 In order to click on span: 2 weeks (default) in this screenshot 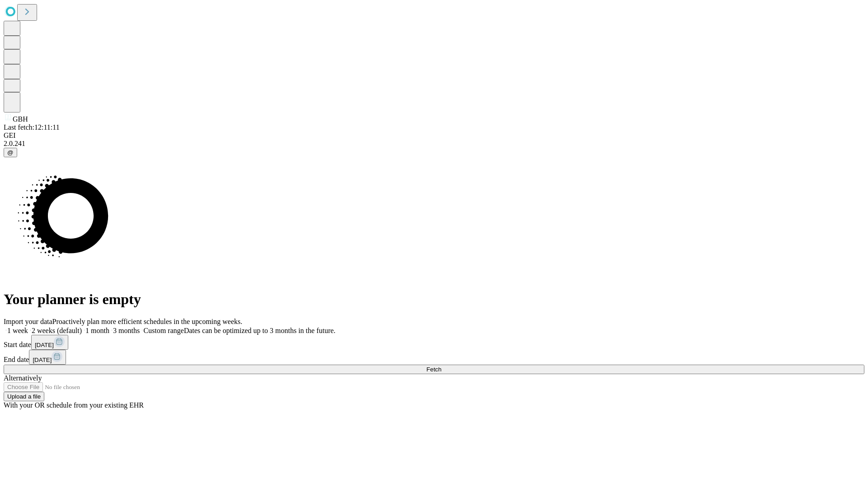, I will do `click(56, 330)`.